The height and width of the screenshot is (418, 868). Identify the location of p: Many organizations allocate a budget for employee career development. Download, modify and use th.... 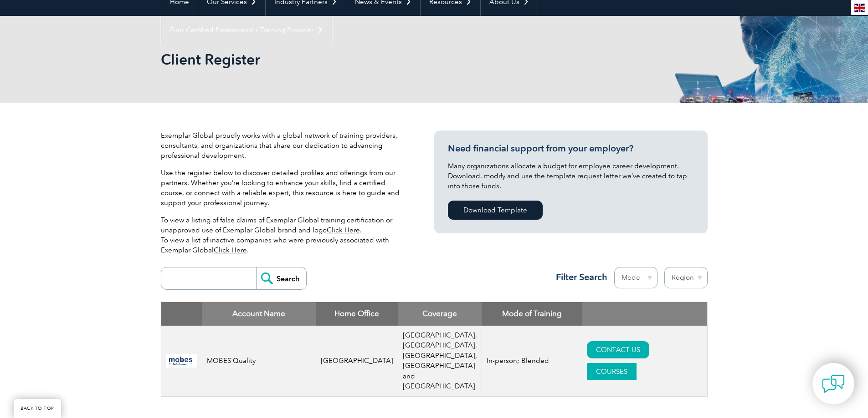
(571, 176).